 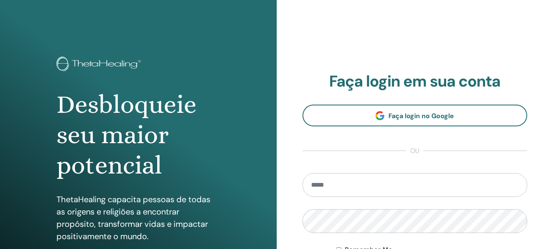 I want to click on span: ou, so click(x=415, y=151).